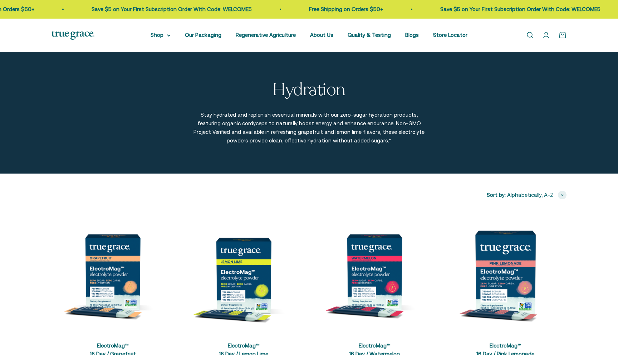  What do you see at coordinates (309, 128) in the screenshot?
I see `p: Stay hydrated and replenish essential minerals with our zero-sugar hydration products, featuring ...` at bounding box center [309, 128].